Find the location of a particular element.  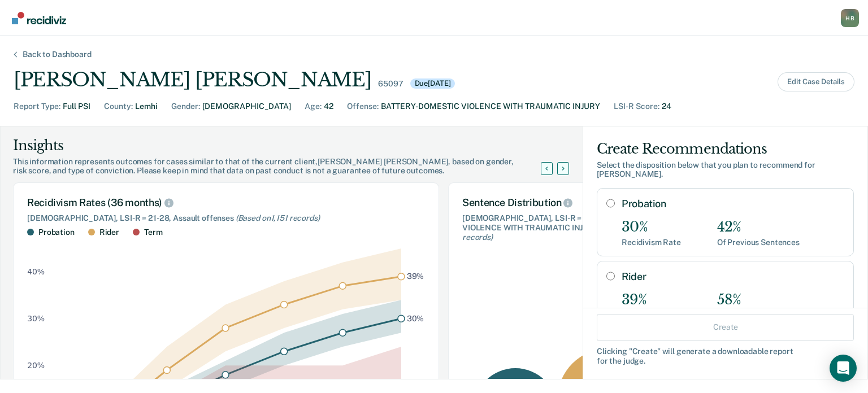

div: Create Recommendations is located at coordinates (725, 149).